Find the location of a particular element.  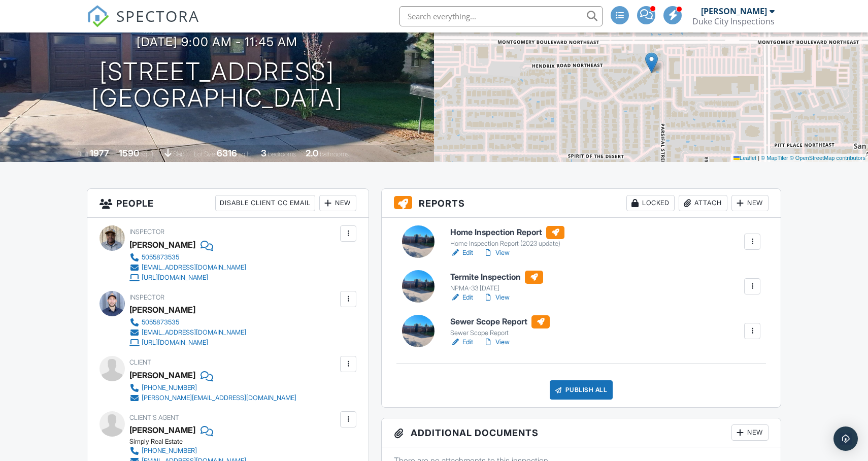

span: Built is located at coordinates (83, 154).